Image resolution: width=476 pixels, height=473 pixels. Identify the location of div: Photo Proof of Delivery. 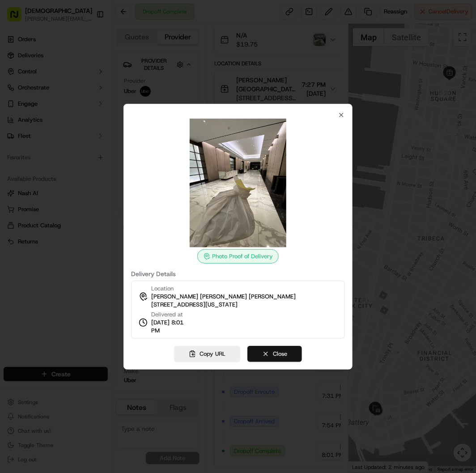
(238, 257).